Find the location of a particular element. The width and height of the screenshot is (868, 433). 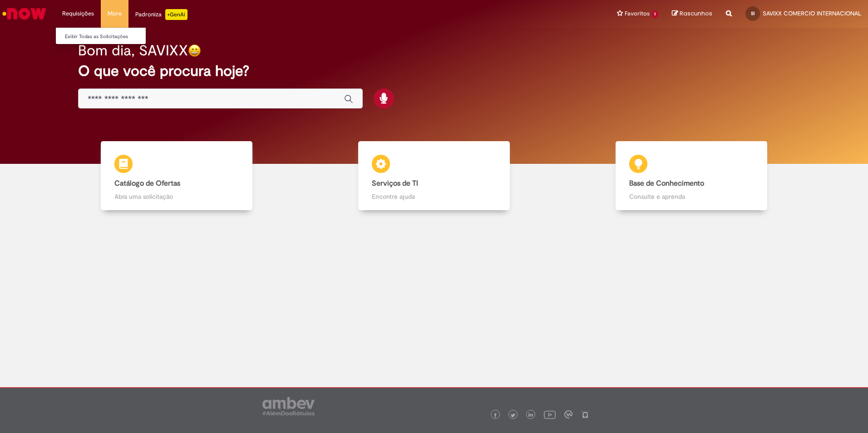

p: Consulte e aprenda is located at coordinates (691, 197).